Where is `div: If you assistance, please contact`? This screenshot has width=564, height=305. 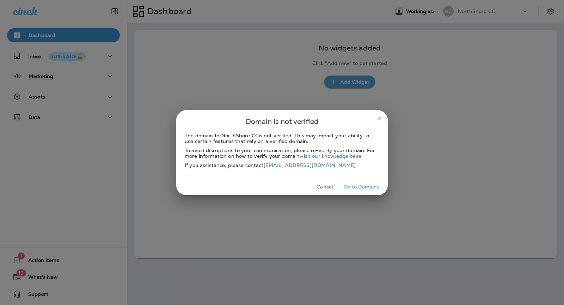
div: If you assistance, please contact is located at coordinates (282, 165).